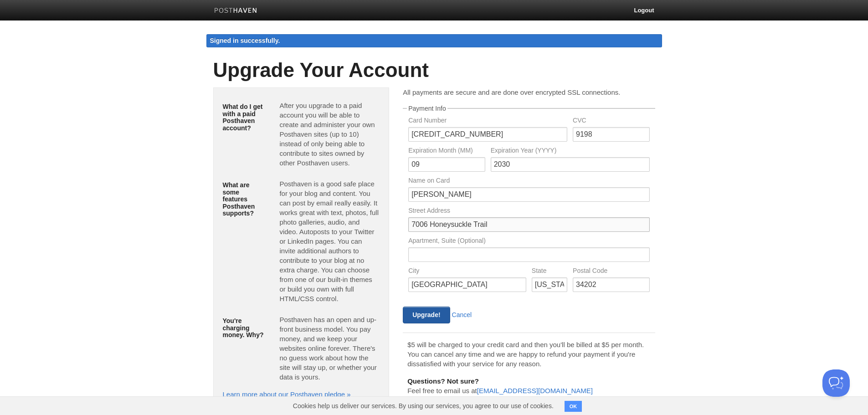 The height and width of the screenshot is (415, 868). Describe the element at coordinates (462, 315) in the screenshot. I see `a: Cancel` at that location.